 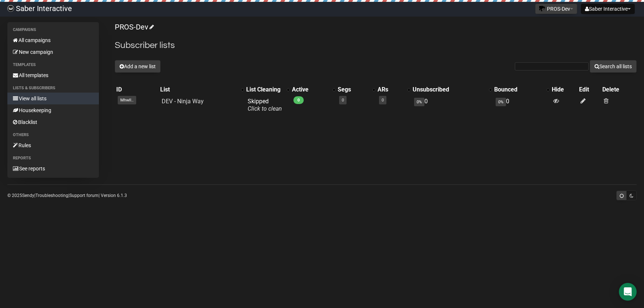 What do you see at coordinates (53, 40) in the screenshot?
I see `a: All campaigns` at bounding box center [53, 40].